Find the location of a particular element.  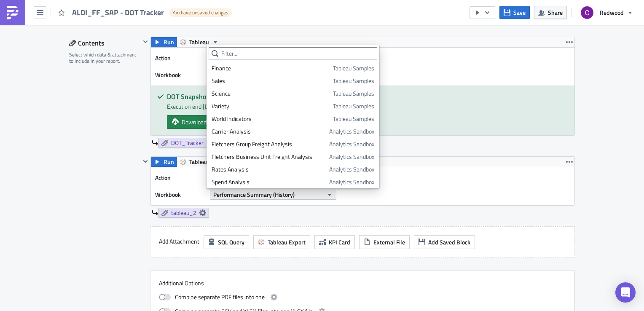

button: Performance Summary (History) is located at coordinates (273, 195).